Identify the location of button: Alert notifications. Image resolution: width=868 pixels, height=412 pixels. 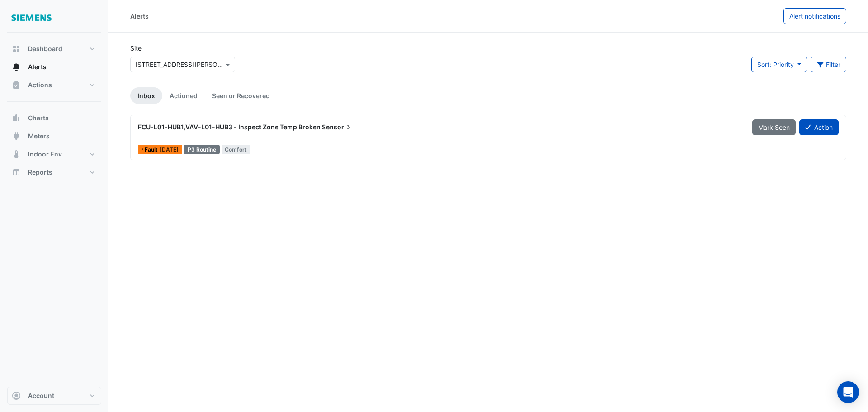
(815, 16).